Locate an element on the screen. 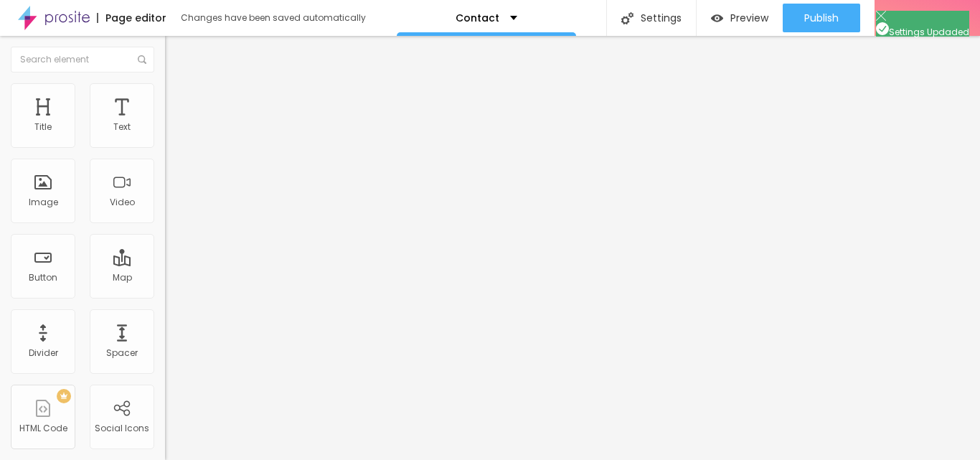  div: Map is located at coordinates (122, 278).